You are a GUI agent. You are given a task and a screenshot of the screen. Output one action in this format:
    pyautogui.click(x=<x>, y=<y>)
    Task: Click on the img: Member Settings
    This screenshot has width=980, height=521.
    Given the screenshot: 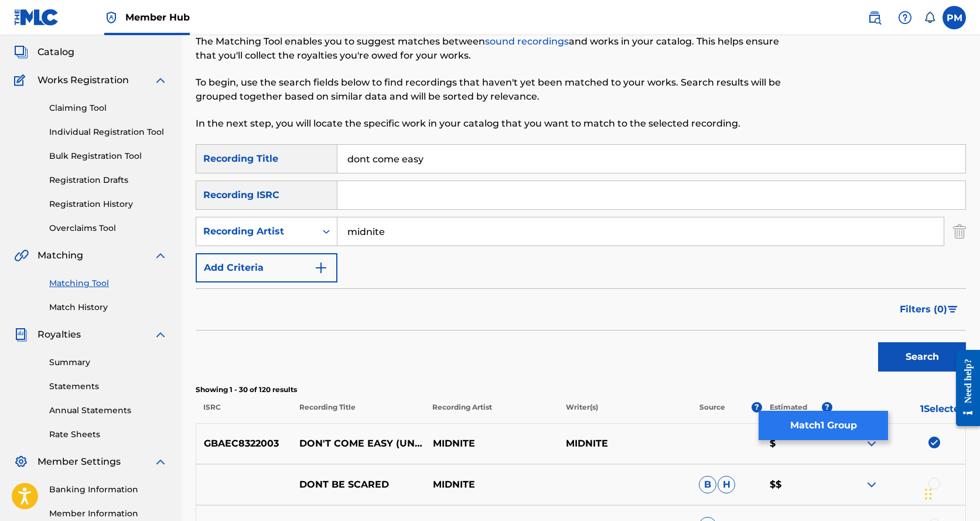 What is the action you would take?
    pyautogui.click(x=21, y=462)
    